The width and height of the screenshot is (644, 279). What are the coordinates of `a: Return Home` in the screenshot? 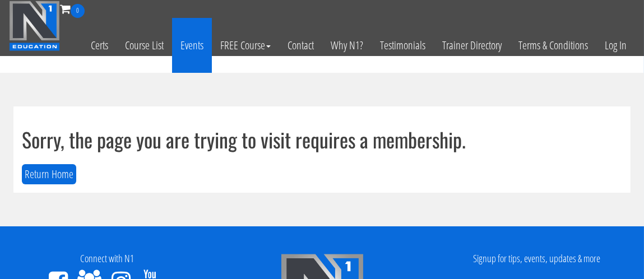 It's located at (49, 174).